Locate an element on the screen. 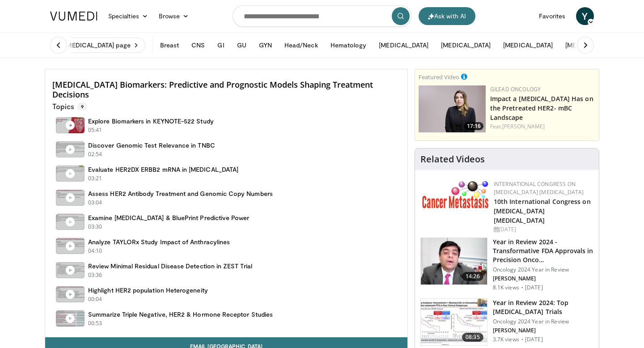  img: 22cacae0-80e8-46c7-b946-25cff5e656fa.150x105_q85_crop-smart_upscale.jpg is located at coordinates (454, 262).